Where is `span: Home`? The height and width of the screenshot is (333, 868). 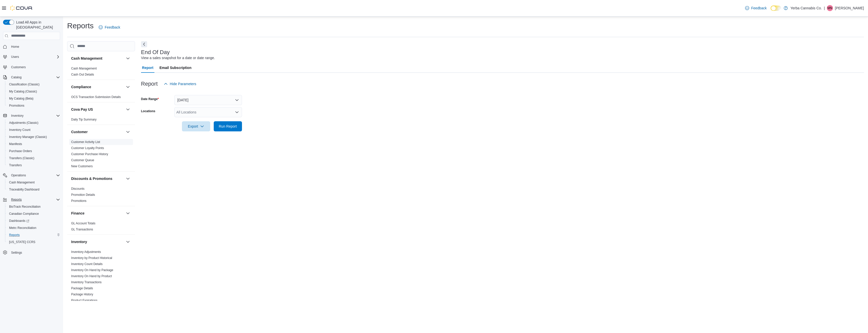
span: Home is located at coordinates (15, 47).